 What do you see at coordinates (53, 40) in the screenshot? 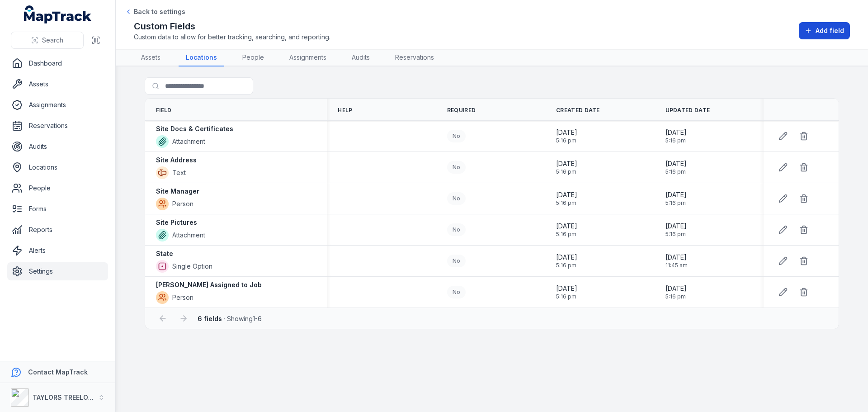
I see `span: Search` at bounding box center [53, 40].